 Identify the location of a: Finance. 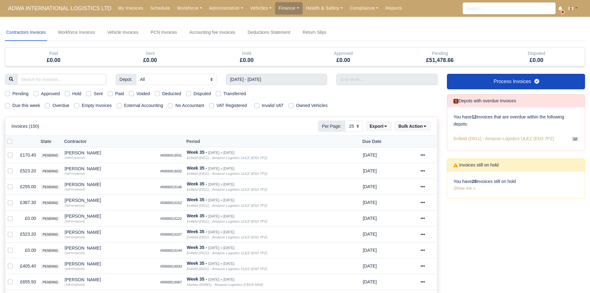
(289, 8).